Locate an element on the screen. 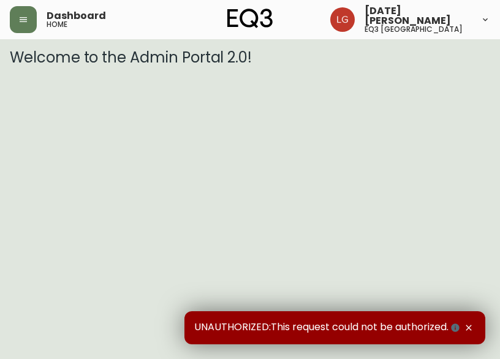 The image size is (500, 359). span: Dashboard is located at coordinates (76, 16).